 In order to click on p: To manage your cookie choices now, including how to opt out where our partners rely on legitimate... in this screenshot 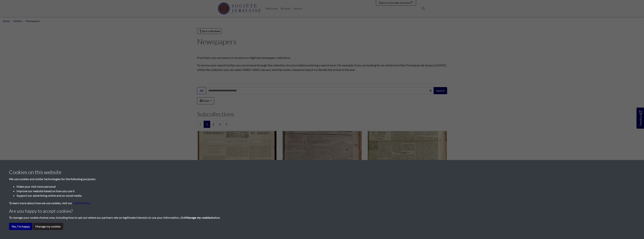, I will do `click(322, 217)`.